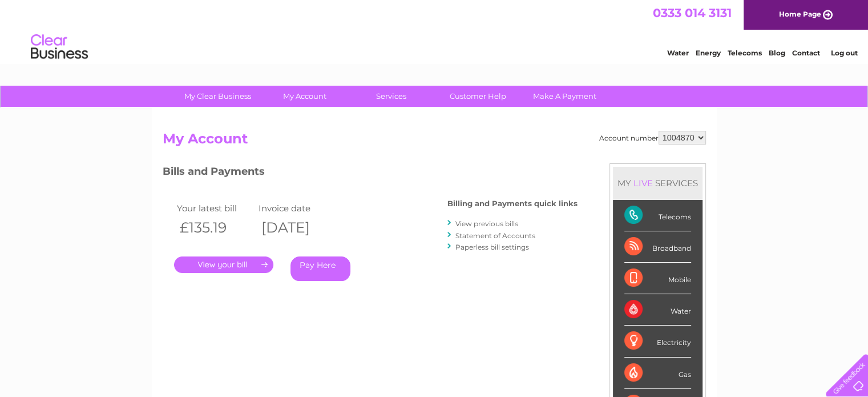  Describe the element at coordinates (657, 215) in the screenshot. I see `div: Telecoms` at that location.